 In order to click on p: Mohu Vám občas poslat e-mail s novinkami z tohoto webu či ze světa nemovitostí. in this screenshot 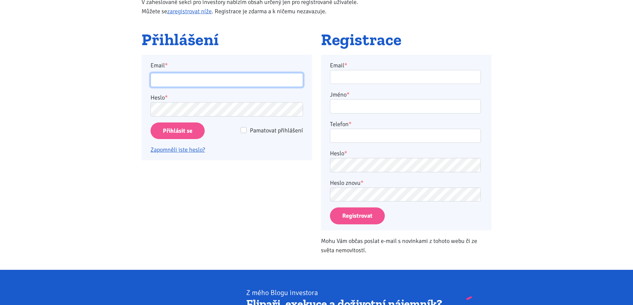, I will do `click(406, 246)`.